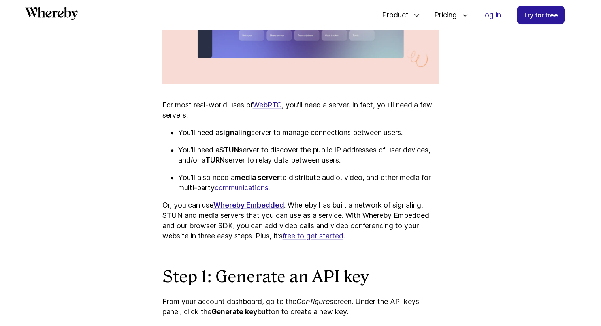 Image resolution: width=601 pixels, height=326 pixels. What do you see at coordinates (229, 150) in the screenshot?
I see `strong: STUN` at bounding box center [229, 150].